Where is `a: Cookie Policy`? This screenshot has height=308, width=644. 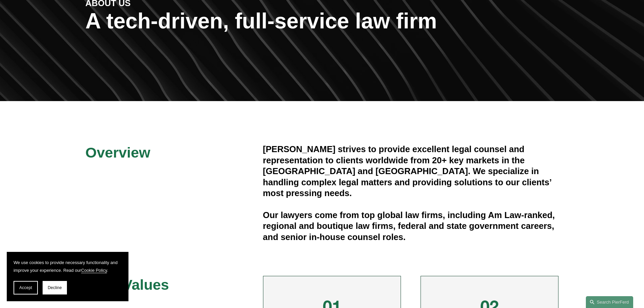
a: Cookie Policy is located at coordinates (94, 270).